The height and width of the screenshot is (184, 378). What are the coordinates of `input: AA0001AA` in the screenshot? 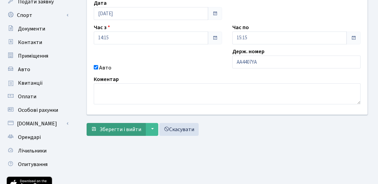 It's located at (297, 62).